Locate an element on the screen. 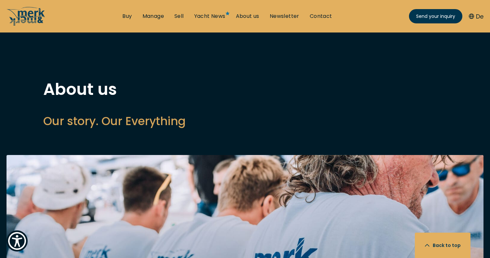  a: Manage is located at coordinates (153, 16).